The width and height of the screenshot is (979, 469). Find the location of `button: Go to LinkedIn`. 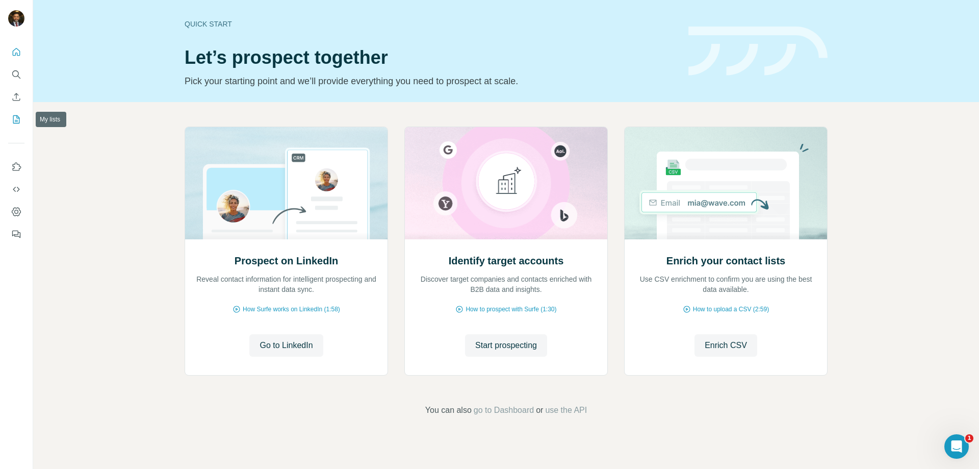

button: Go to LinkedIn is located at coordinates (286, 345).